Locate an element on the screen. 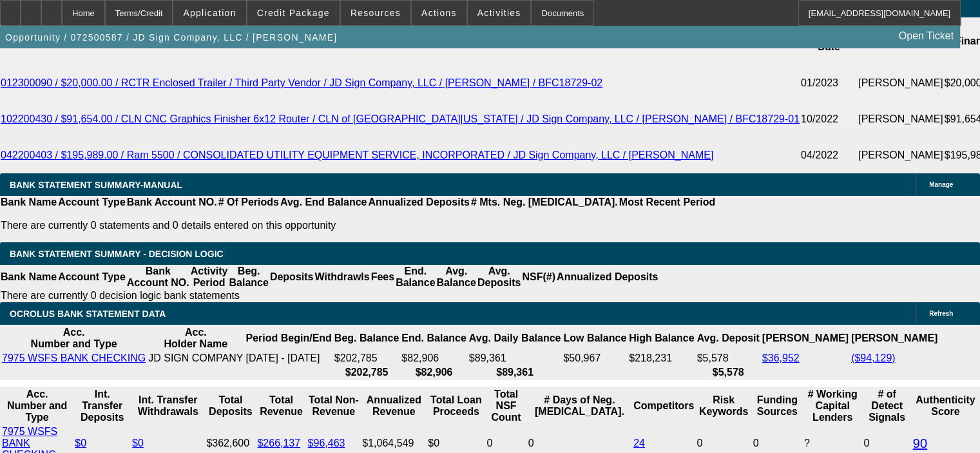  div: $1,064,549 is located at coordinates (394, 443).